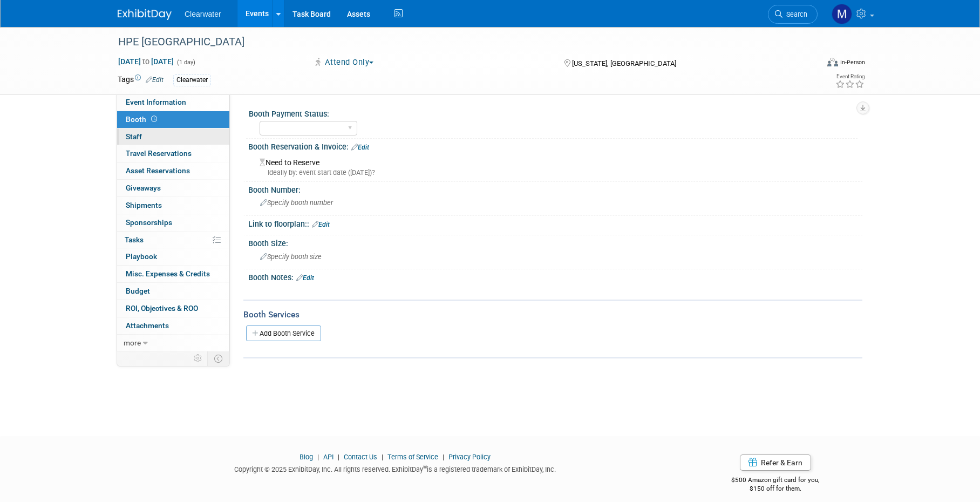 The image size is (980, 502). What do you see at coordinates (143, 206) in the screenshot?
I see `span: Shipments` at bounding box center [143, 206].